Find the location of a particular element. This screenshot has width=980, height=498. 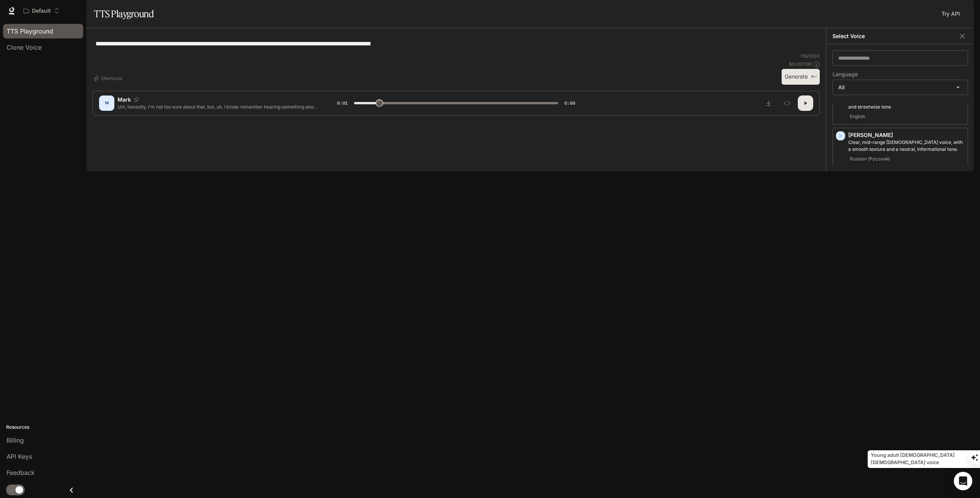

p: Um, honestly, I'm not too sure about that, but, uh, I kinda remember hearing something about it o... is located at coordinates (218, 106).